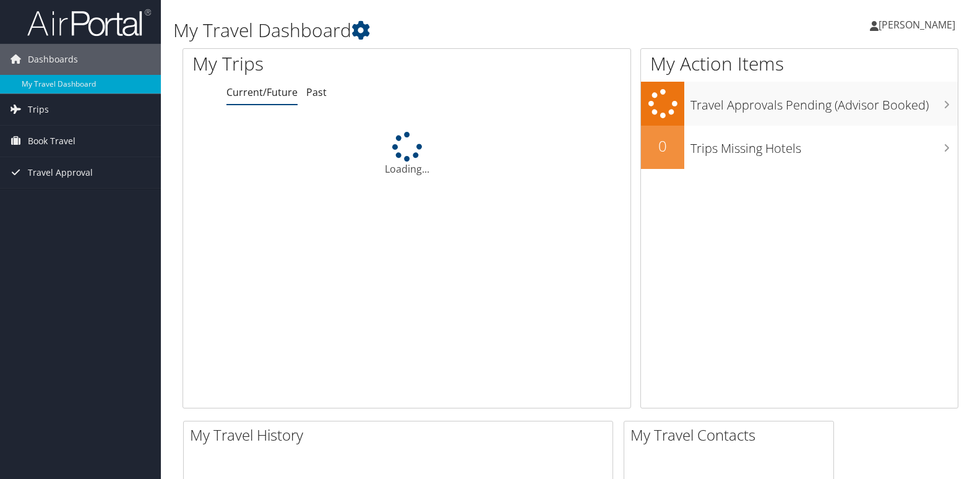 This screenshot has width=980, height=479. Describe the element at coordinates (663, 146) in the screenshot. I see `h2: 0` at that location.